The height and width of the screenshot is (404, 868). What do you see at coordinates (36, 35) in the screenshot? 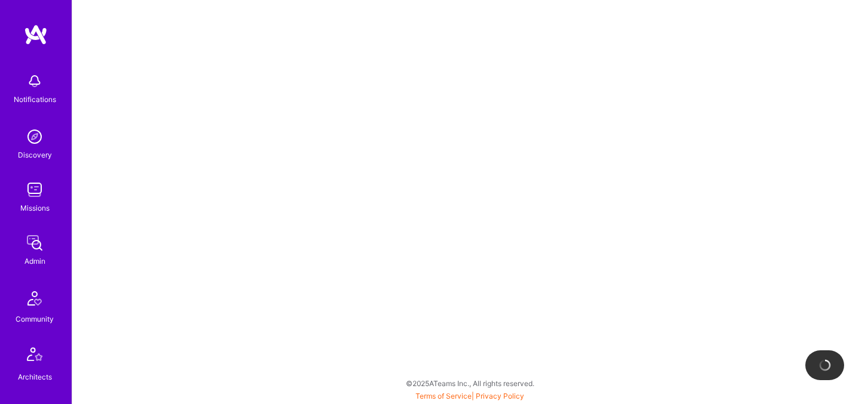
I see `img: logo` at bounding box center [36, 35].